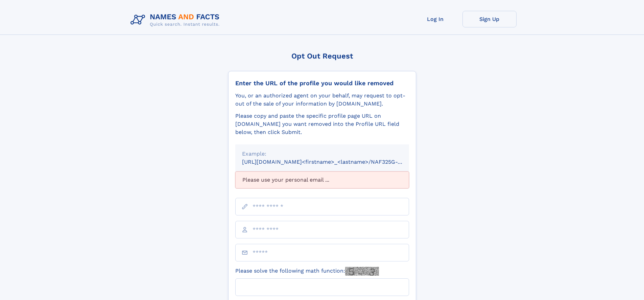 The height and width of the screenshot is (300, 644). What do you see at coordinates (322, 154) in the screenshot?
I see `div: Example:` at bounding box center [322, 154].